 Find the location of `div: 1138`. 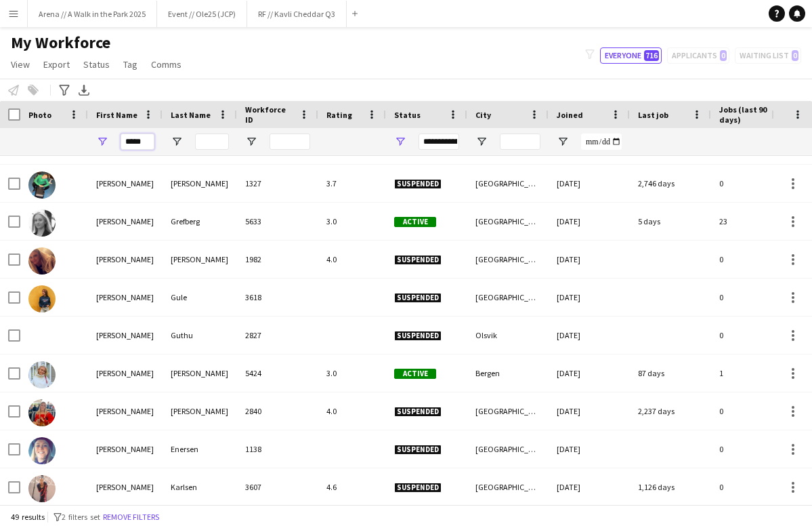

div: 1138 is located at coordinates (278, 449).